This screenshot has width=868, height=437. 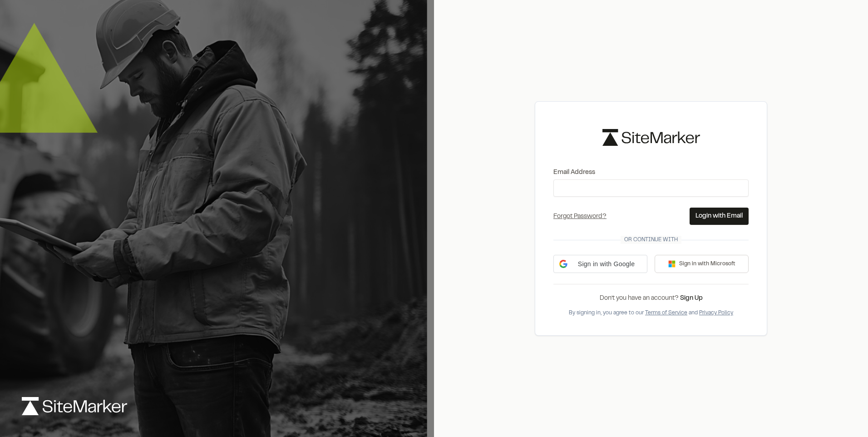 What do you see at coordinates (651, 137) in the screenshot?
I see `img: logo-black-rebrand.svg` at bounding box center [651, 137].